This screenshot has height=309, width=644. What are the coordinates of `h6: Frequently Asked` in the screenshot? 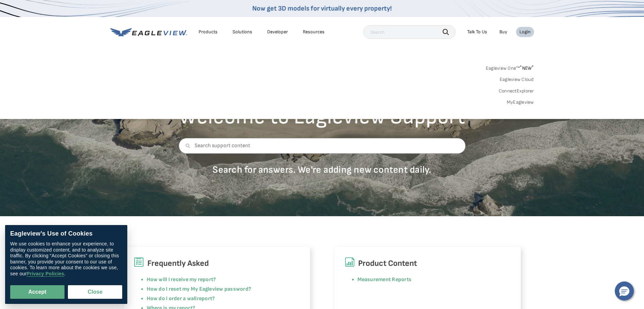 It's located at (217, 263).